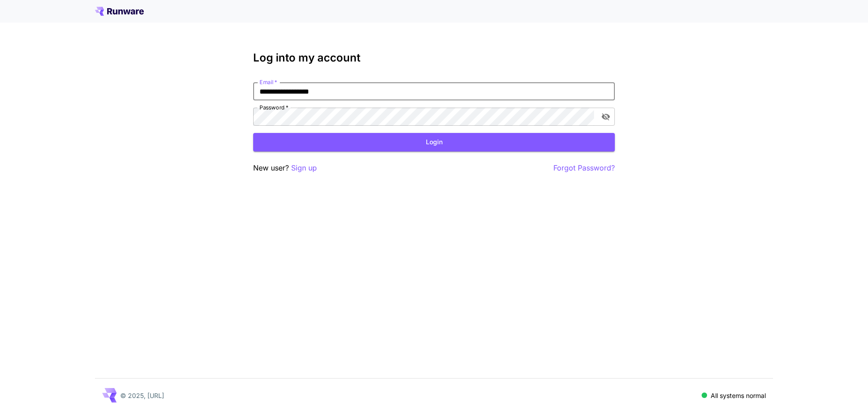 The image size is (868, 412). Describe the element at coordinates (268, 82) in the screenshot. I see `label: Email` at that location.